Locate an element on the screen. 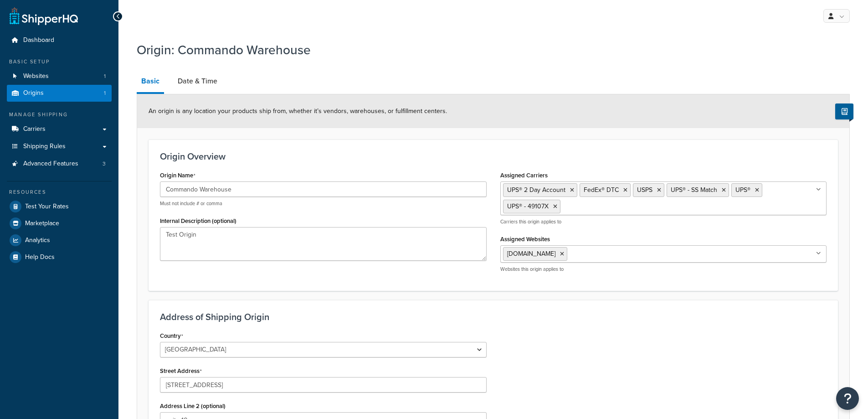 This screenshot has height=419, width=868. a: Shipping Rules is located at coordinates (59, 147).